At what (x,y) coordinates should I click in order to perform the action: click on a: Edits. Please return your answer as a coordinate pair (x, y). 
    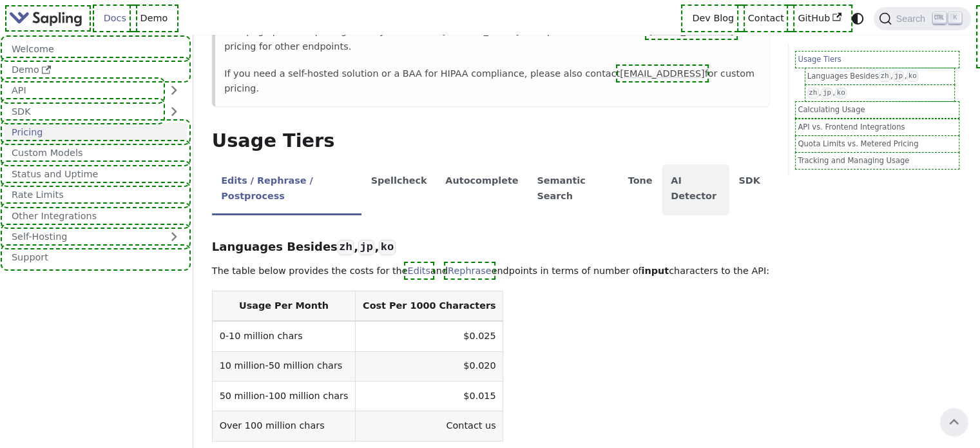
    Looking at the image, I should click on (419, 271).